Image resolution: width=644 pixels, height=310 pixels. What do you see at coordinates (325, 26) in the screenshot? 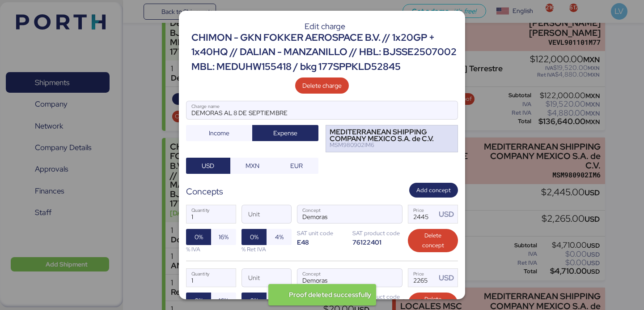
I see `div: Edit charge` at bounding box center [325, 26].